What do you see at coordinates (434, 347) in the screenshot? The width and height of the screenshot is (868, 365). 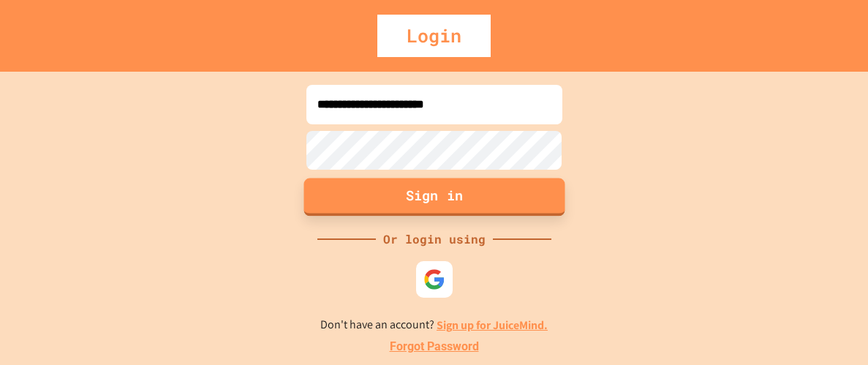 I see `a: Forgot Password` at bounding box center [434, 347].